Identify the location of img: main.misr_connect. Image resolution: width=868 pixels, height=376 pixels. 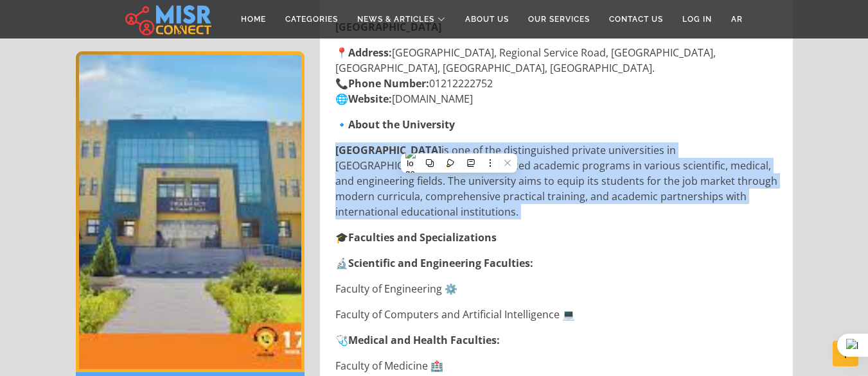
(168, 19).